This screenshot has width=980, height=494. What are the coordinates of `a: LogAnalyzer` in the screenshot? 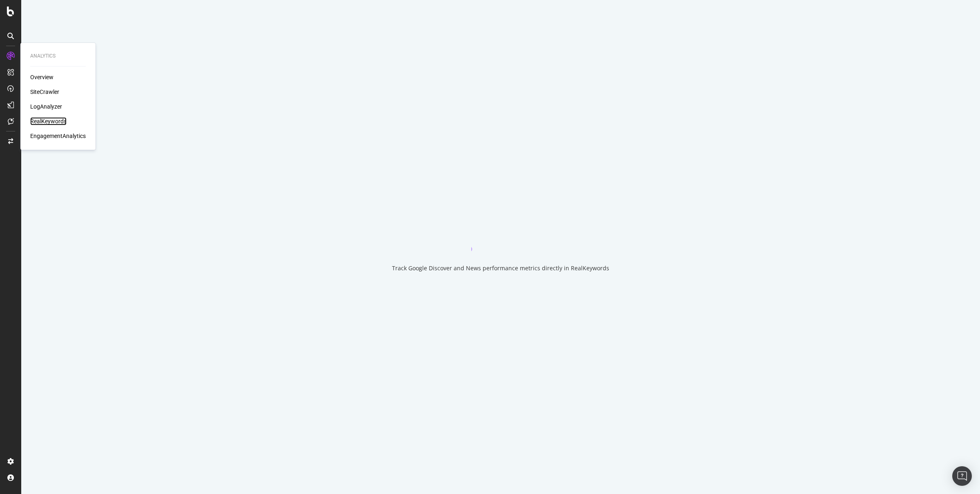 It's located at (46, 106).